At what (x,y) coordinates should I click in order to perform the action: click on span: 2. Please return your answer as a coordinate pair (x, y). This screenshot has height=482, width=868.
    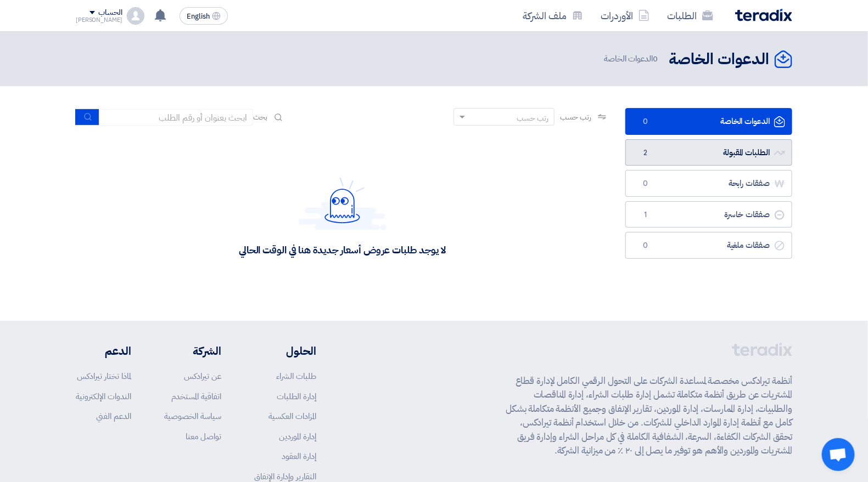
    Looking at the image, I should click on (646, 153).